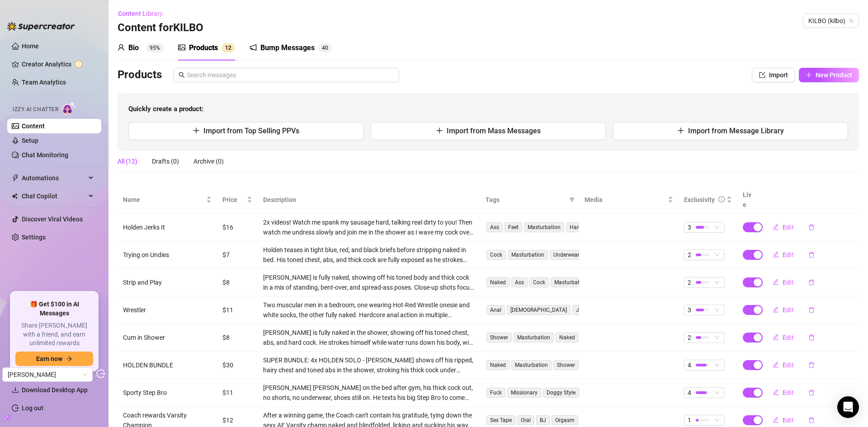  Describe the element at coordinates (55, 389) in the screenshot. I see `span: Download Desktop App` at that location.